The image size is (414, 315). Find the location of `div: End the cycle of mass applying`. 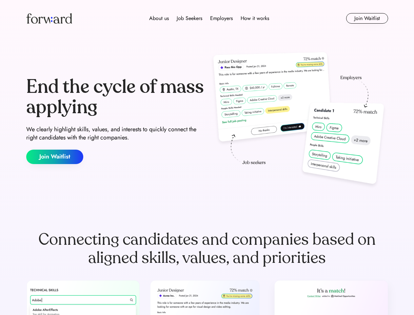

div: End the cycle of mass applying is located at coordinates (115, 97).